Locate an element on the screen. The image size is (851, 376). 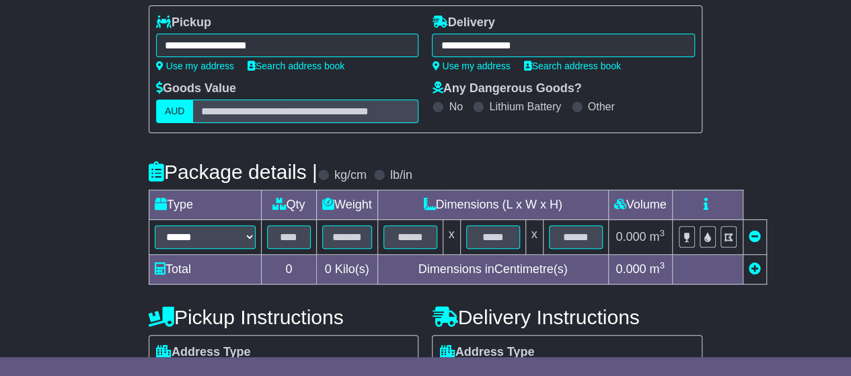
label: Pickup is located at coordinates (184, 23).